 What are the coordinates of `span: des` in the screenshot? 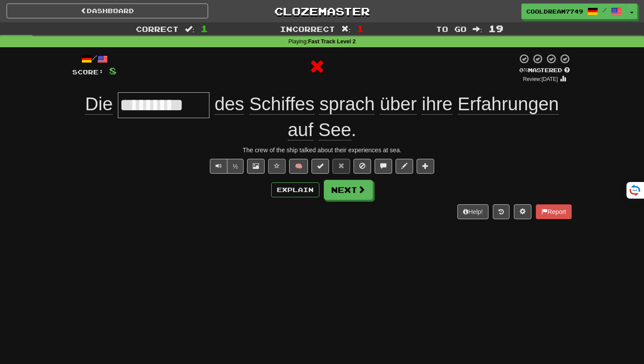 It's located at (230, 104).